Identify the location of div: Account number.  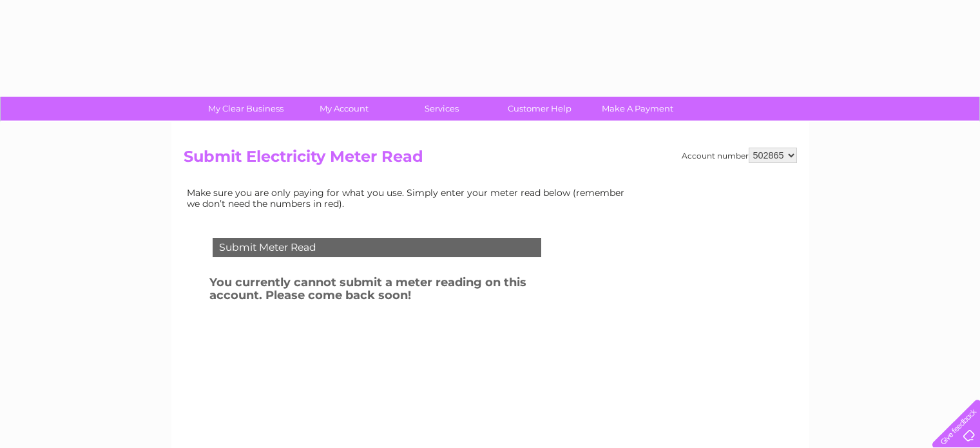
(740, 156).